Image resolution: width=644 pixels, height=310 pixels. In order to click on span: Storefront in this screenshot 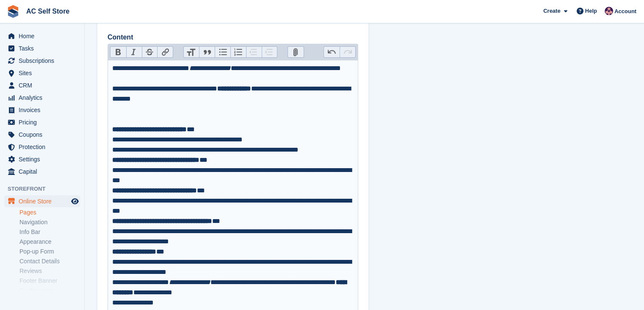, I will do `click(46, 188)`.